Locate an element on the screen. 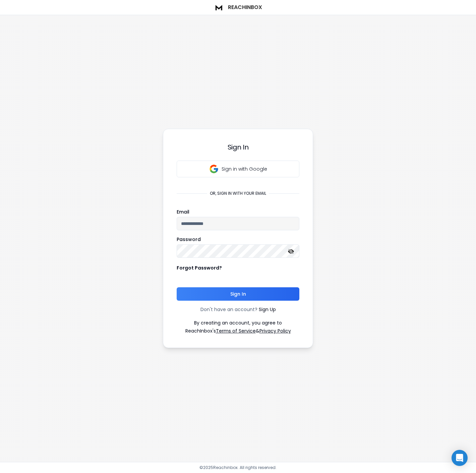  img: logo is located at coordinates (219, 7).